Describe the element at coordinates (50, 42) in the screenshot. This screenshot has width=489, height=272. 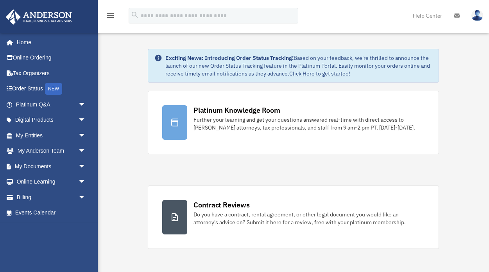
I see `a: Home` at that location.